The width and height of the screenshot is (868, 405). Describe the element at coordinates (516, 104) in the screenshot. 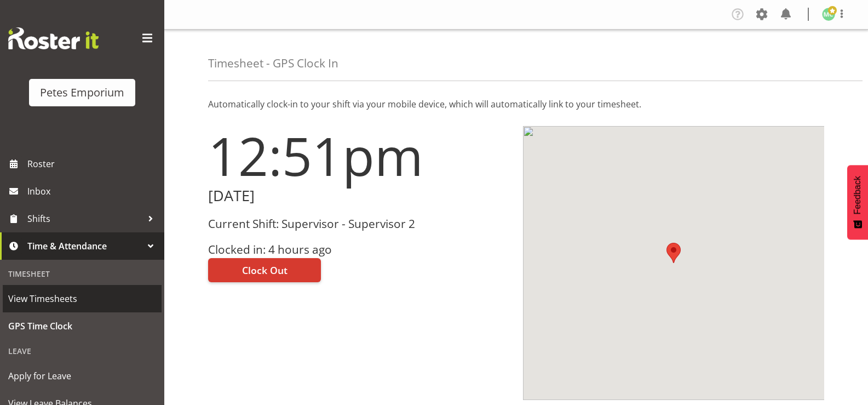

I see `p: Automatically clock-in to your shift via your mobile device, which will automatically link to you...` at that location.